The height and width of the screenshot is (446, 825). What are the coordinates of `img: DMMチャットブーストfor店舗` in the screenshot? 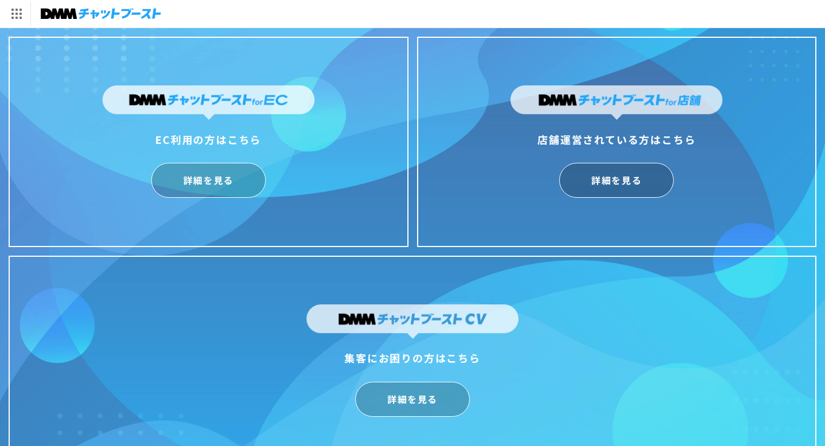 It's located at (617, 103).